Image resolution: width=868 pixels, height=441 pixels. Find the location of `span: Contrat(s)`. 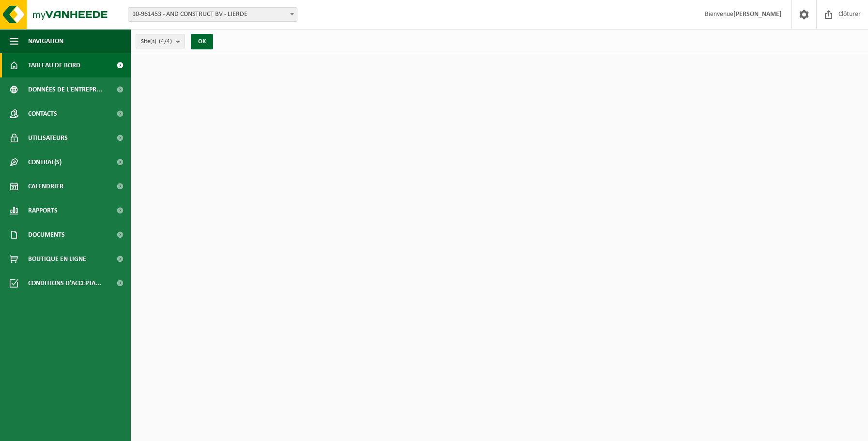

span: Contrat(s) is located at coordinates (44, 162).